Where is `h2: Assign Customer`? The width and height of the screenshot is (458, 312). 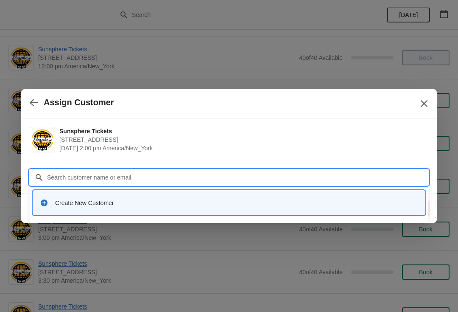 h2: Assign Customer is located at coordinates (79, 102).